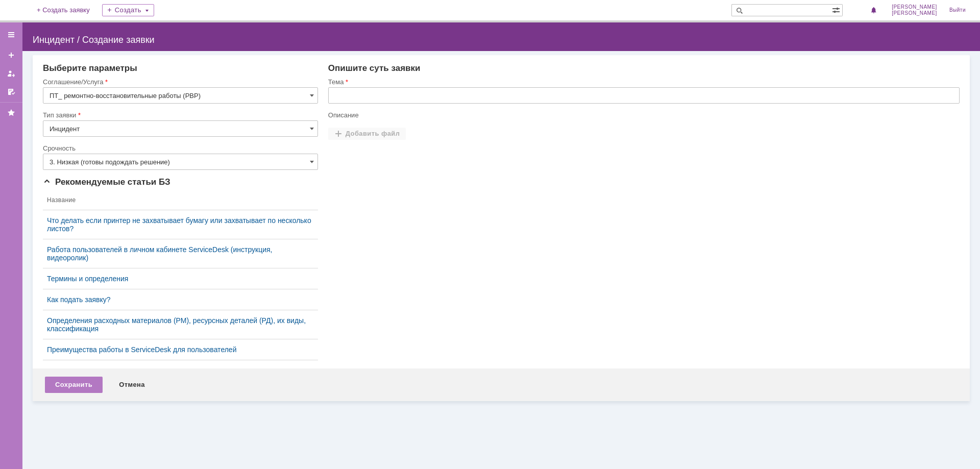 The width and height of the screenshot is (980, 469). What do you see at coordinates (180, 279) in the screenshot?
I see `div: Термины и определения` at bounding box center [180, 279].